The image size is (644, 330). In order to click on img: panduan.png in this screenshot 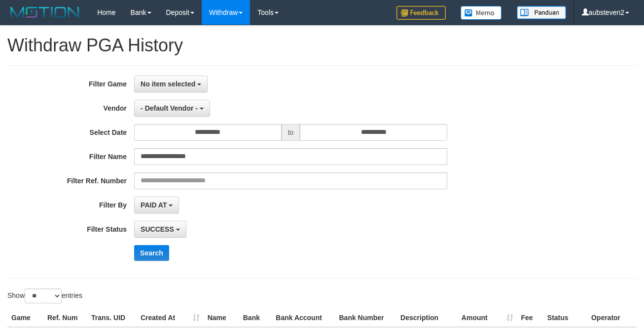, I will do `click(541, 12)`.